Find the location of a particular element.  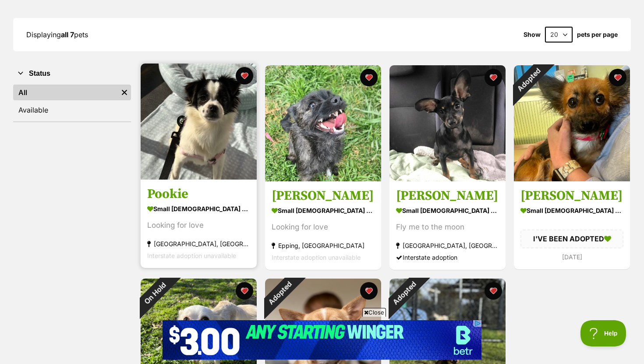

img: Pookie is located at coordinates (199, 121).